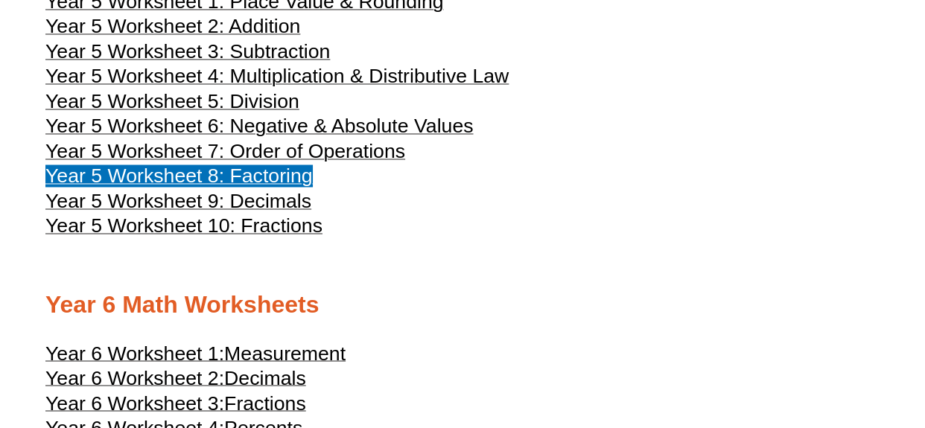 Image resolution: width=925 pixels, height=428 pixels. What do you see at coordinates (188, 51) in the screenshot?
I see `span: Year 5 Worksheet 3: Subtraction` at bounding box center [188, 51].